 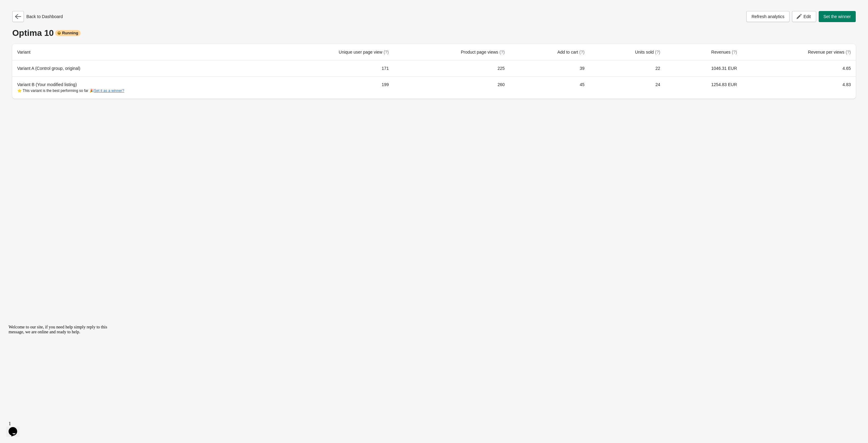 I want to click on button: Set it as a winner?, so click(x=109, y=90).